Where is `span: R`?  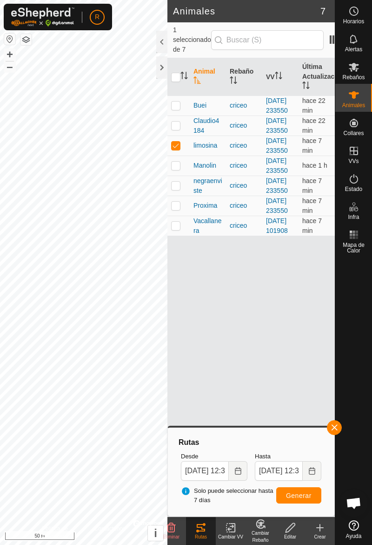
span: R is located at coordinates (97, 17).